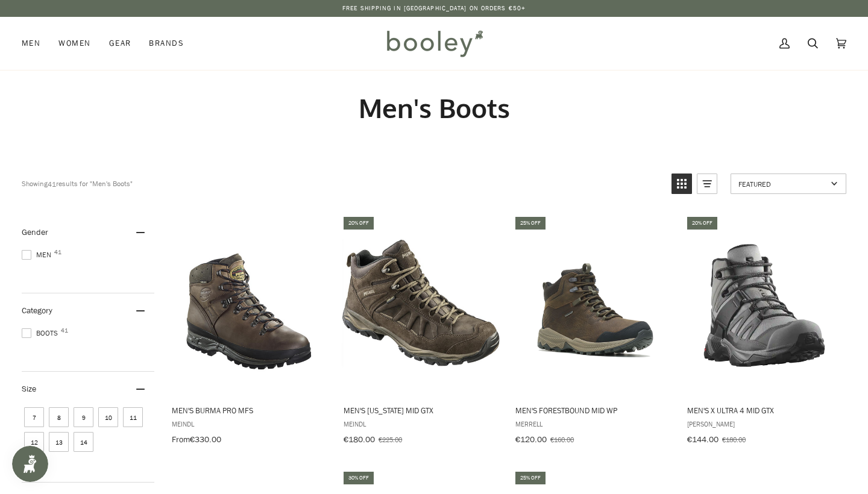  What do you see at coordinates (83, 442) in the screenshot?
I see `span: Size: 14` at bounding box center [83, 442].